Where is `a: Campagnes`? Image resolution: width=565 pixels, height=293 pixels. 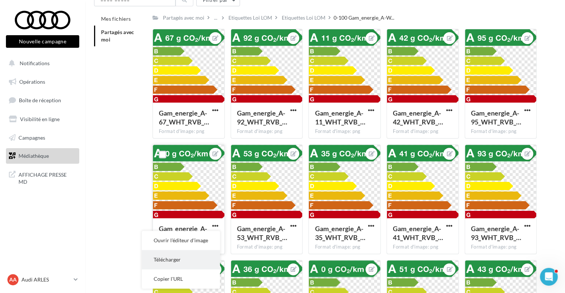 a: Campagnes is located at coordinates (43, 138).